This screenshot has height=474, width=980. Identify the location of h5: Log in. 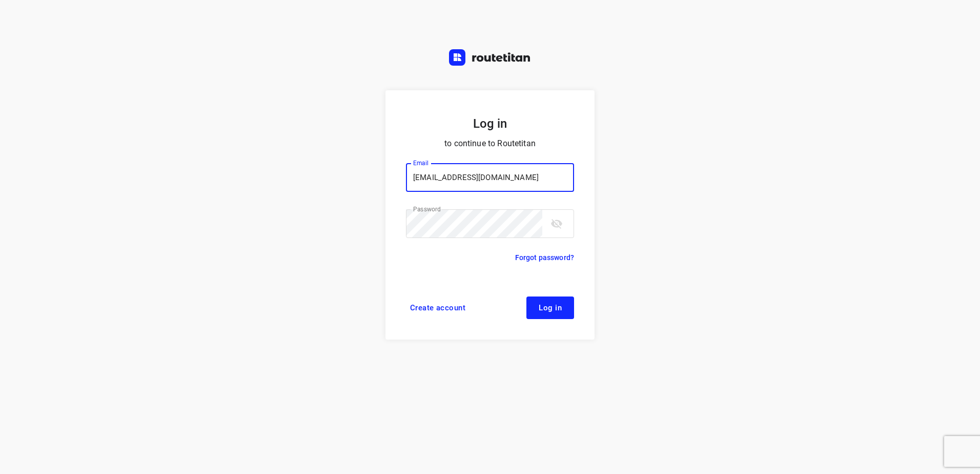
(490, 123).